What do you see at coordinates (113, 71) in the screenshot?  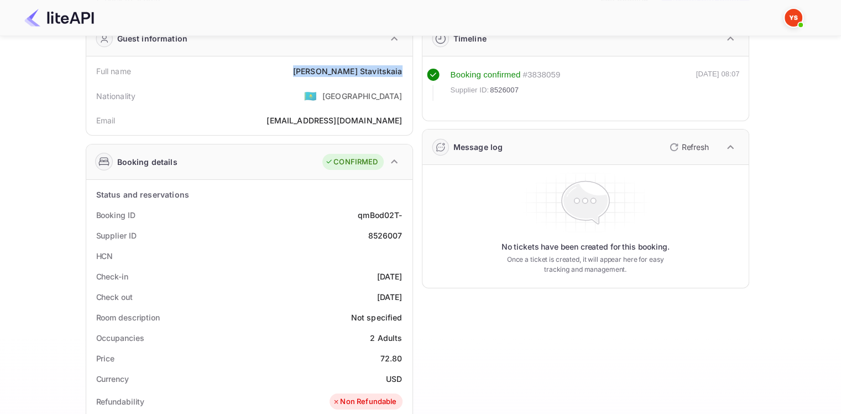 I see `div: Full name` at bounding box center [113, 71].